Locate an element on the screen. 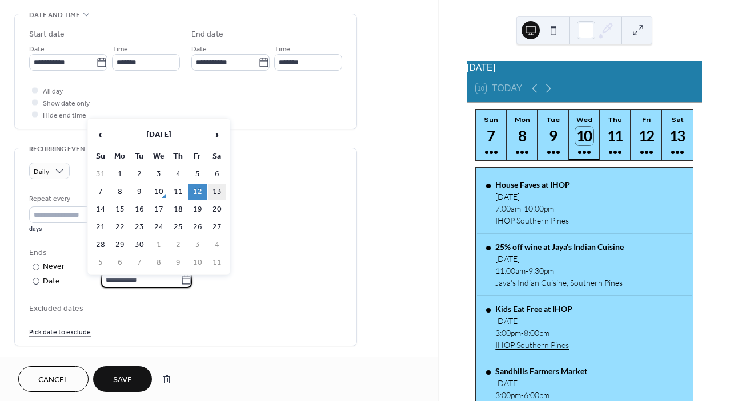  div: 11 is located at coordinates (615, 136).